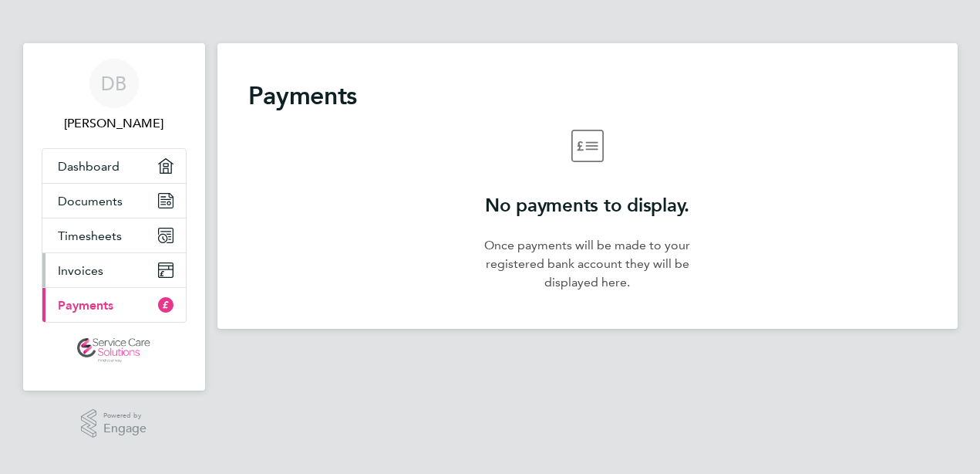  Describe the element at coordinates (114, 201) in the screenshot. I see `a: Documents` at that location.